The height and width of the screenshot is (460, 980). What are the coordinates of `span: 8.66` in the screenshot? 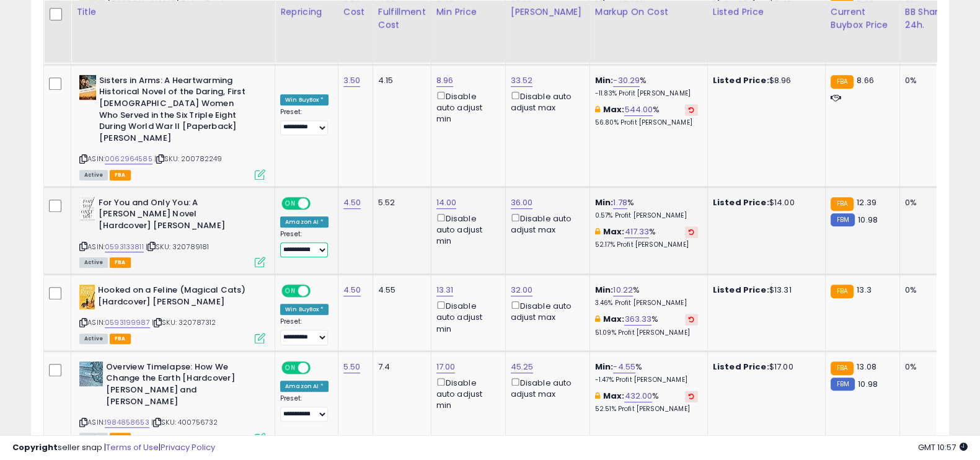 It's located at (865, 80).